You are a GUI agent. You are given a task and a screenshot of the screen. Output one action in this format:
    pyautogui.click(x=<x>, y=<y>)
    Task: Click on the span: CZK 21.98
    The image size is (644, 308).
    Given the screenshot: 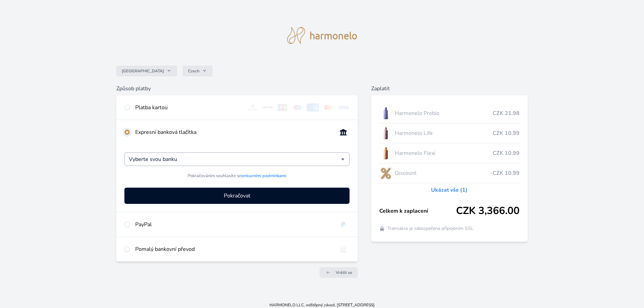 What is the action you would take?
    pyautogui.click(x=506, y=113)
    